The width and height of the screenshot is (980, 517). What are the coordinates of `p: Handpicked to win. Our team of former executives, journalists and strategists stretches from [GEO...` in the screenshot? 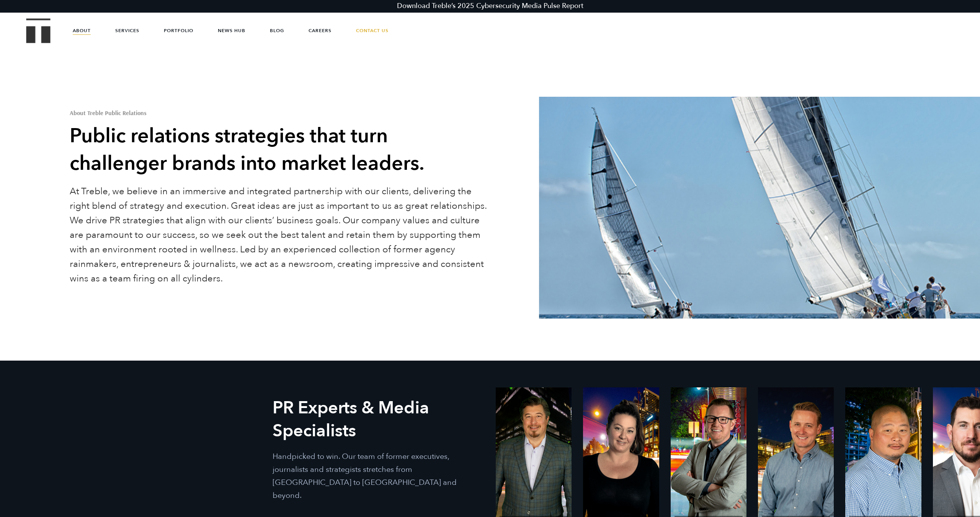 It's located at (379, 476).